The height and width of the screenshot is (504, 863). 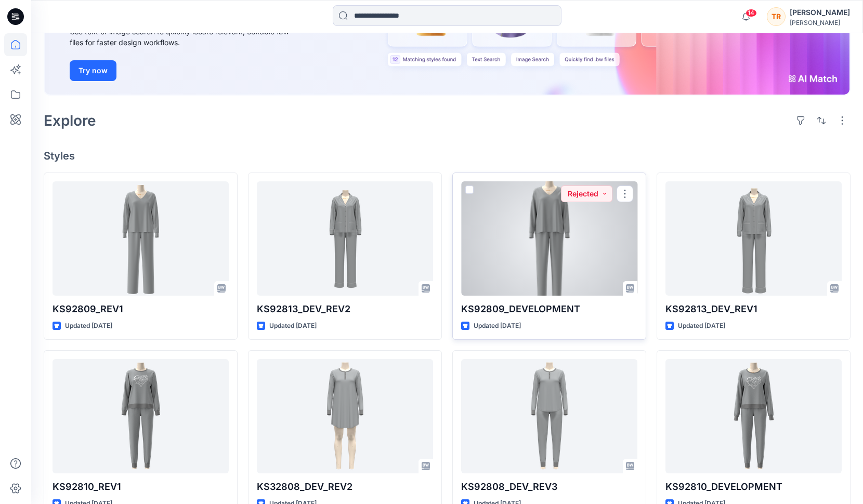 I want to click on h2: Explore, so click(x=70, y=120).